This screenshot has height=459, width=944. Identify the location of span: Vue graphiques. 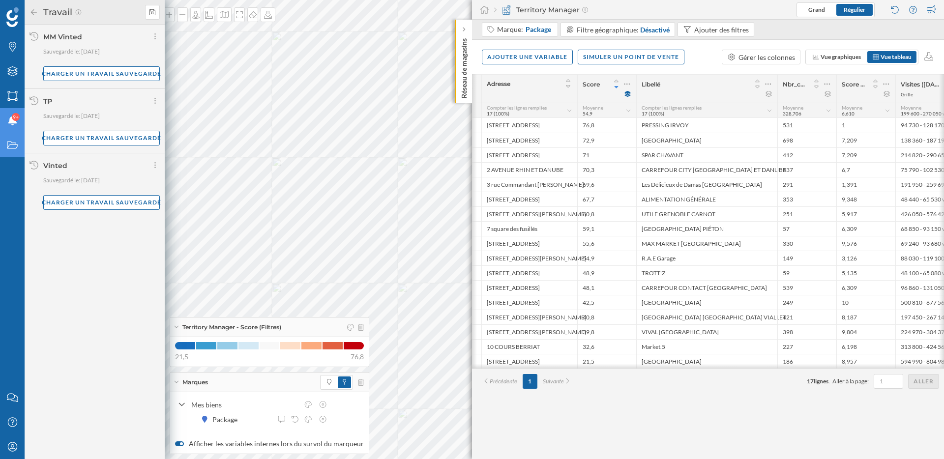
(841, 57).